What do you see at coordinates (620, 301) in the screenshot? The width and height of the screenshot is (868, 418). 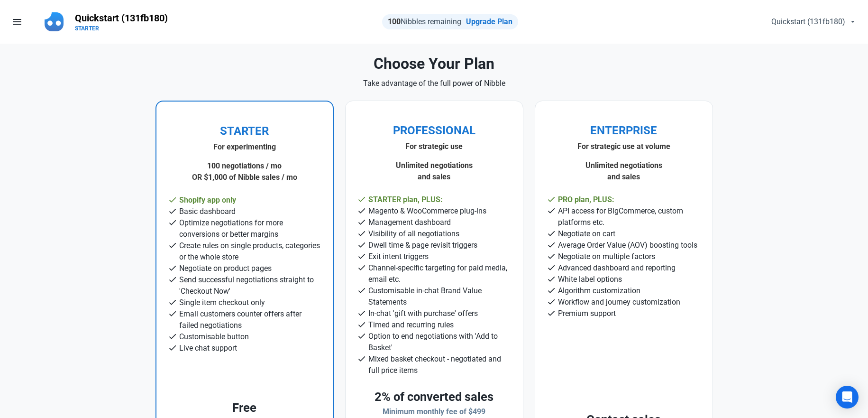 I see `span: Workflow and journey customization` at bounding box center [620, 301].